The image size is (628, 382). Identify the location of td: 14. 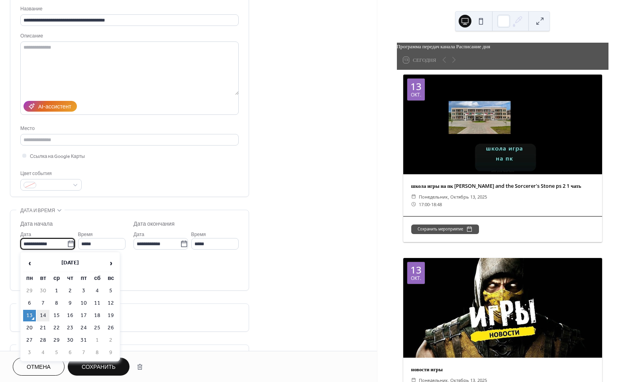
(43, 315).